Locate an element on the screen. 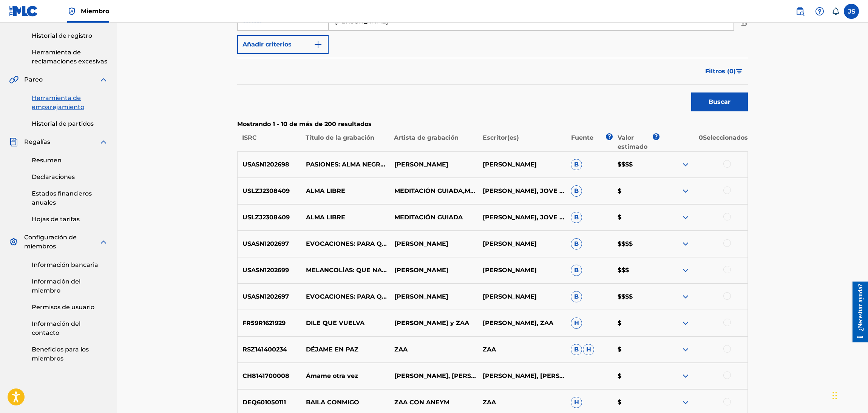  div: Ayuda is located at coordinates (820, 12).